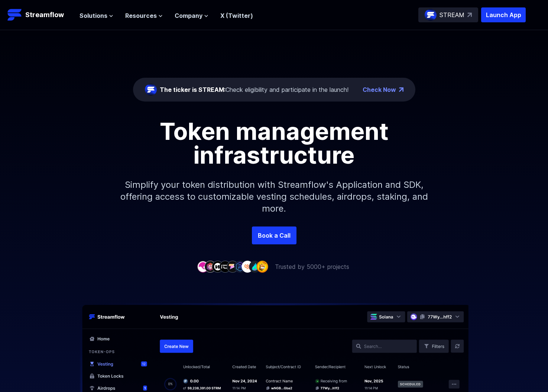 The image size is (548, 392). Describe the element at coordinates (210, 266) in the screenshot. I see `img: company-2` at that location.